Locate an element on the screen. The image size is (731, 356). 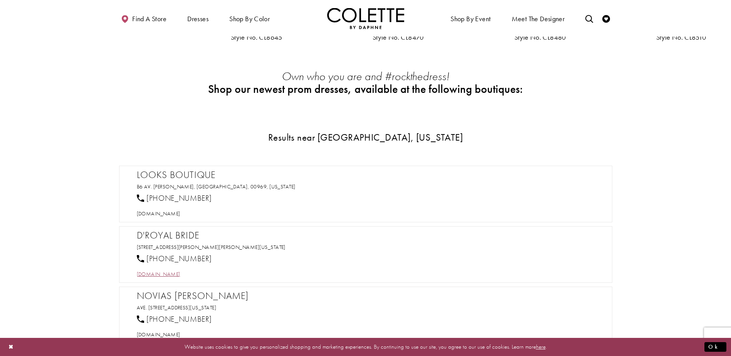
a: Visit Home Page is located at coordinates (366, 18).